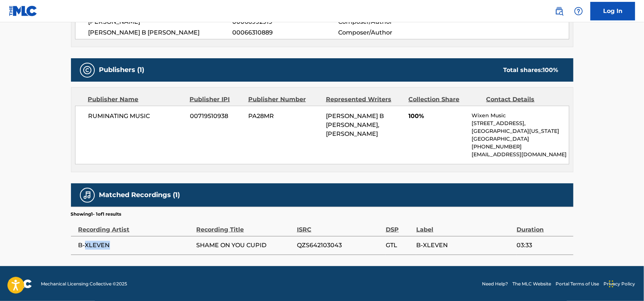 Image resolution: width=644 pixels, height=301 pixels. I want to click on div: DSP, so click(399, 226).